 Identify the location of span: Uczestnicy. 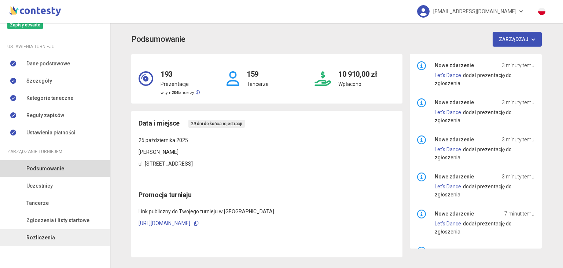
(40, 185).